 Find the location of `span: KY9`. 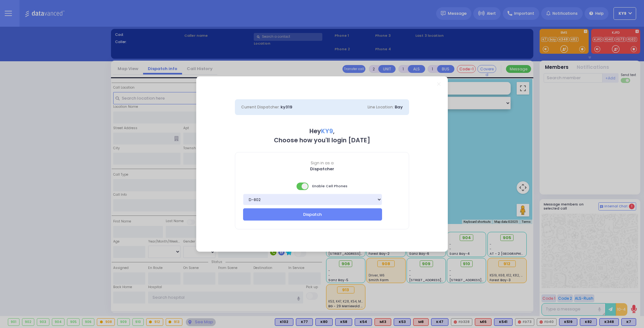

span: KY9 is located at coordinates (327, 131).